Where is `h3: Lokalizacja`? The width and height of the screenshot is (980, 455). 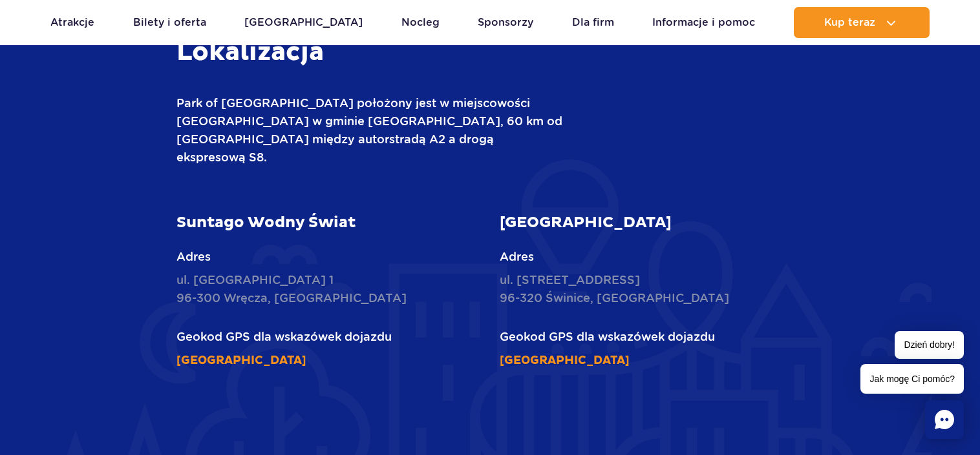 h3: Lokalizacja is located at coordinates (371, 52).